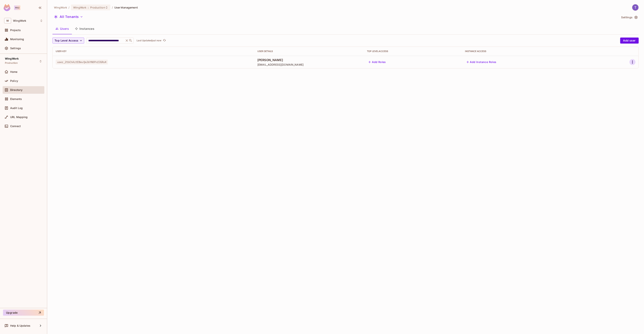 The height and width of the screenshot is (334, 644). What do you see at coordinates (20, 326) in the screenshot?
I see `span: Help & Updates` at bounding box center [20, 326].